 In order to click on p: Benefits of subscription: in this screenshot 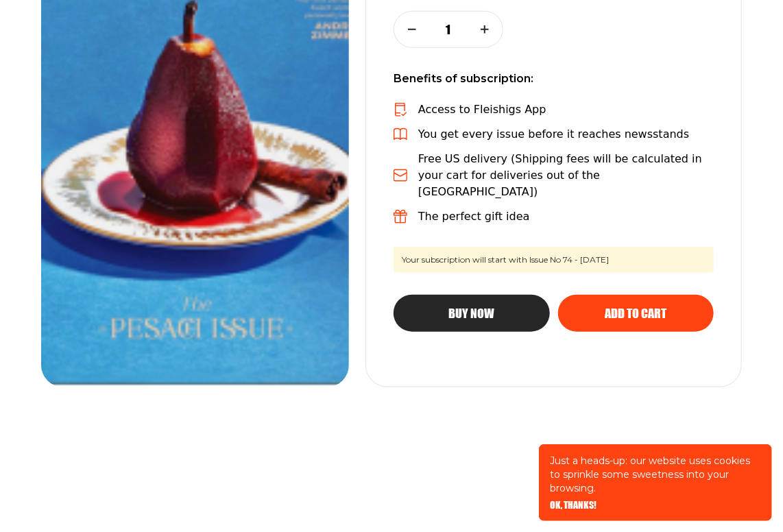, I will do `click(553, 79)`.